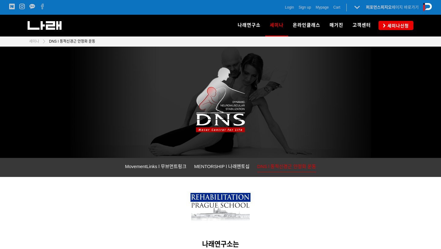 This screenshot has height=249, width=441. Describe the element at coordinates (156, 167) in the screenshot. I see `a: MovementLinks l 무브먼트링크` at that location.